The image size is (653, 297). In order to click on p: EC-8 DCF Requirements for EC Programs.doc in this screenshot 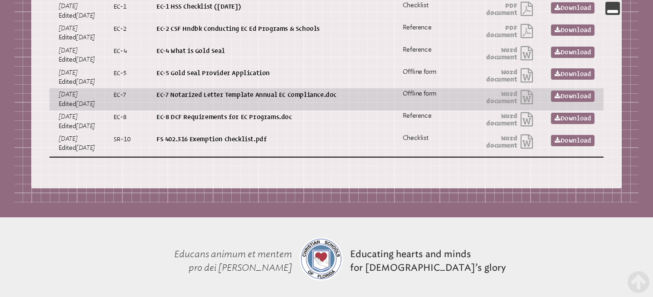, I will do `click(246, 117)`.